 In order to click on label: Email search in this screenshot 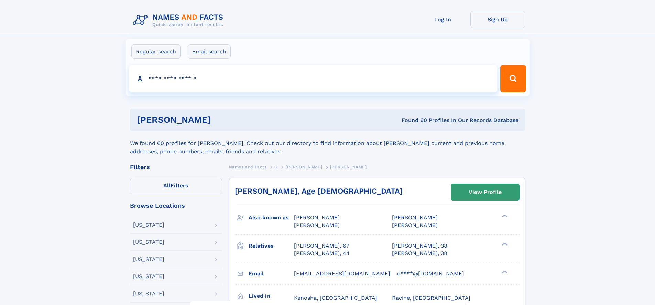, I will do `click(209, 52)`.